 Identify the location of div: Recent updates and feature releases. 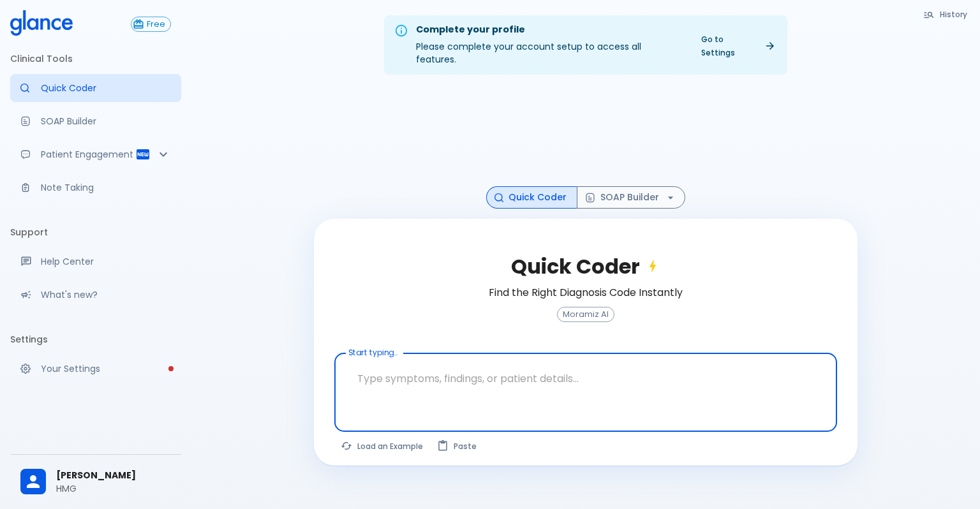
(95, 295).